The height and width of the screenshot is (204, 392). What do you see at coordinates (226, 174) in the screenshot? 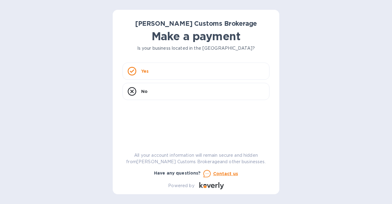
I see `u: Contact us` at bounding box center [226, 174].